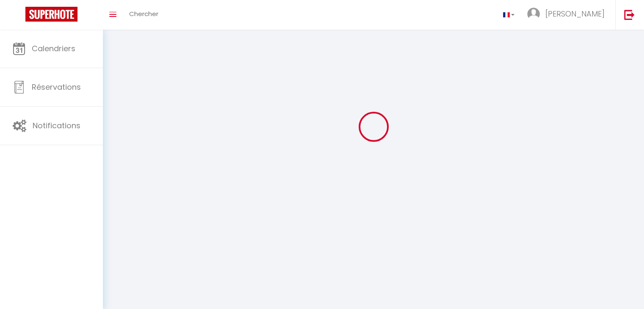 Image resolution: width=644 pixels, height=309 pixels. What do you see at coordinates (56, 126) in the screenshot?
I see `span: Notifications` at bounding box center [56, 126].